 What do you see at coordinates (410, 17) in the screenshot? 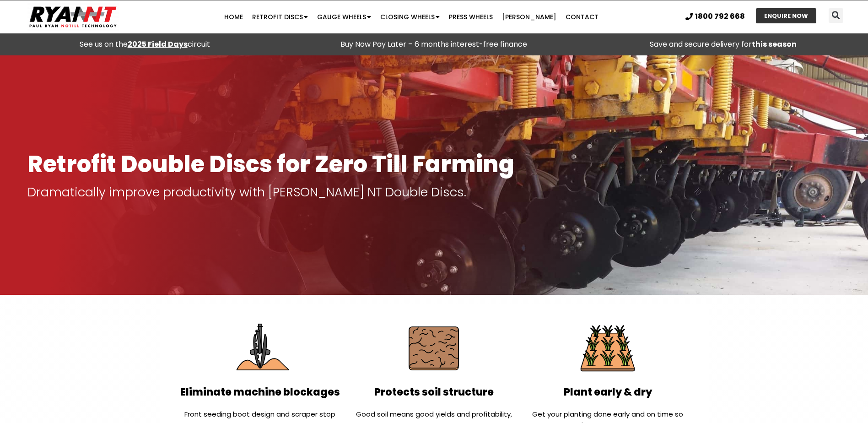
I see `a: Closing Wheels` at bounding box center [410, 17].